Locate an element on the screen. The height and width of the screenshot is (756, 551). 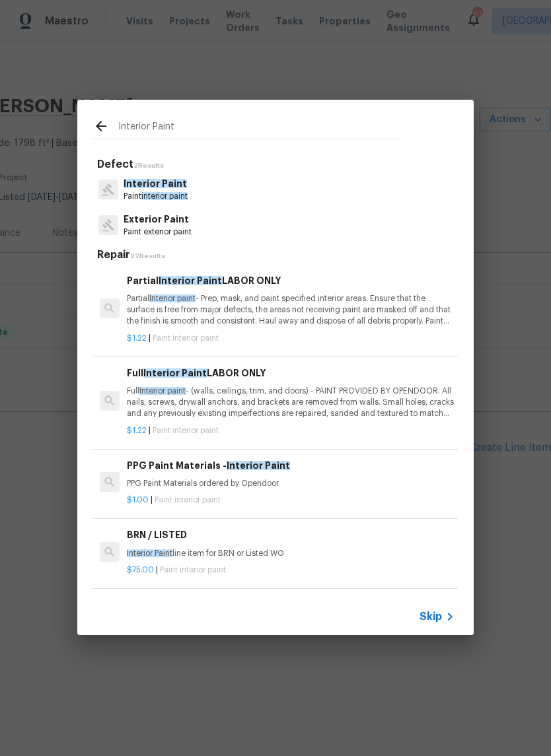
span: 2 Results is located at coordinates (149, 166).